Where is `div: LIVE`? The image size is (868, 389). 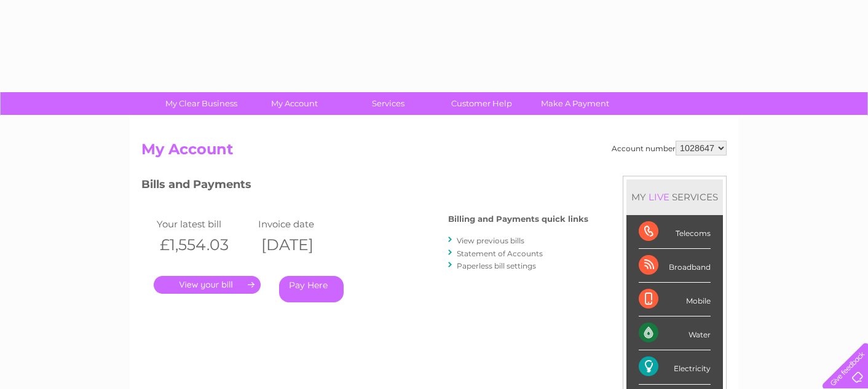 div: LIVE is located at coordinates (659, 197).